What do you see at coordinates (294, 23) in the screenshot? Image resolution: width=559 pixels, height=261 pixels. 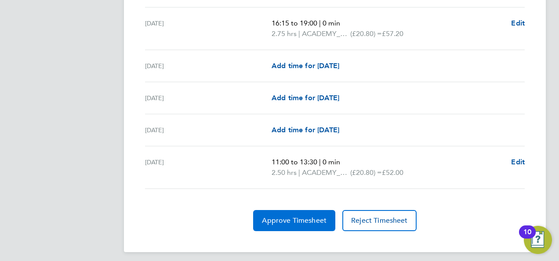 I see `span: 16:15 to 19:00` at bounding box center [294, 23].